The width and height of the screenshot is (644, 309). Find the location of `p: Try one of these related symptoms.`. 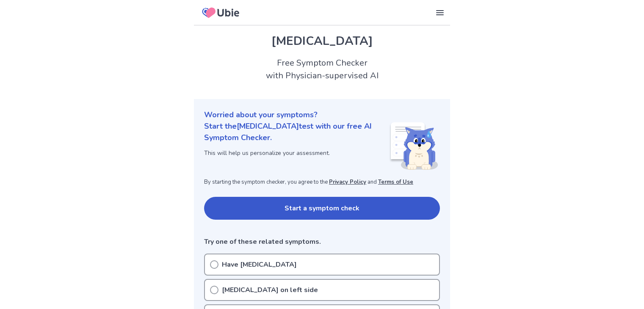

p: Try one of these related symptoms. is located at coordinates (322, 242).